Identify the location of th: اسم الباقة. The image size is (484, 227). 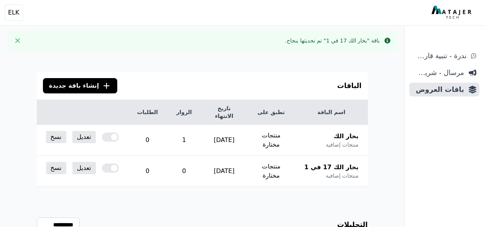
(332, 112).